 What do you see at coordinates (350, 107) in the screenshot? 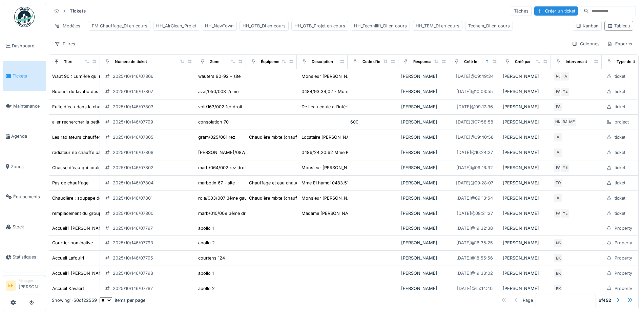
I see `div: De l'eau coule à l'intérieur de la chasse. DIAL...` at bounding box center [350, 107].